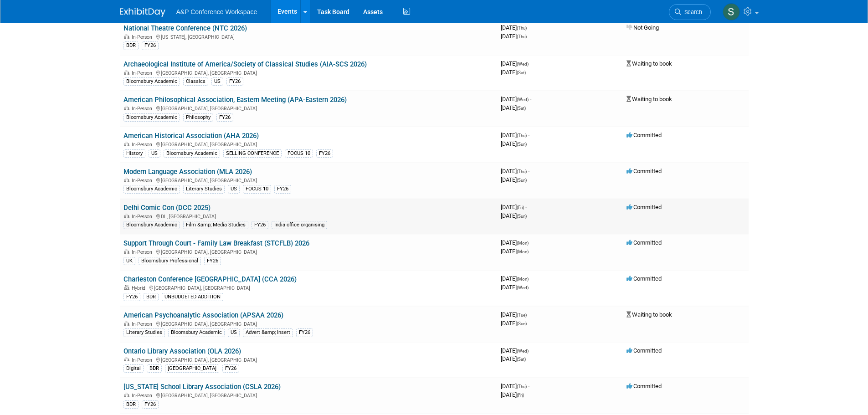 This screenshot has width=868, height=415. Describe the element at coordinates (196, 81) in the screenshot. I see `div: Classics` at that location.